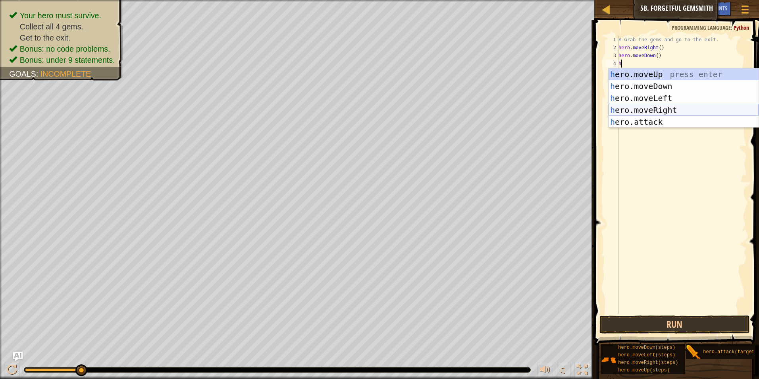 The width and height of the screenshot is (759, 379). I want to click on span: Bonus: under 9 statements., so click(68, 60).